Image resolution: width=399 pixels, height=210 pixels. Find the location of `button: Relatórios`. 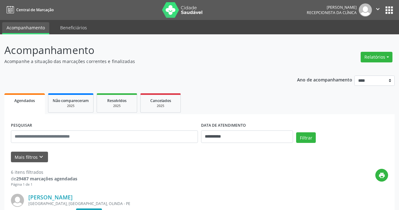

button: Relatórios is located at coordinates (377, 57).